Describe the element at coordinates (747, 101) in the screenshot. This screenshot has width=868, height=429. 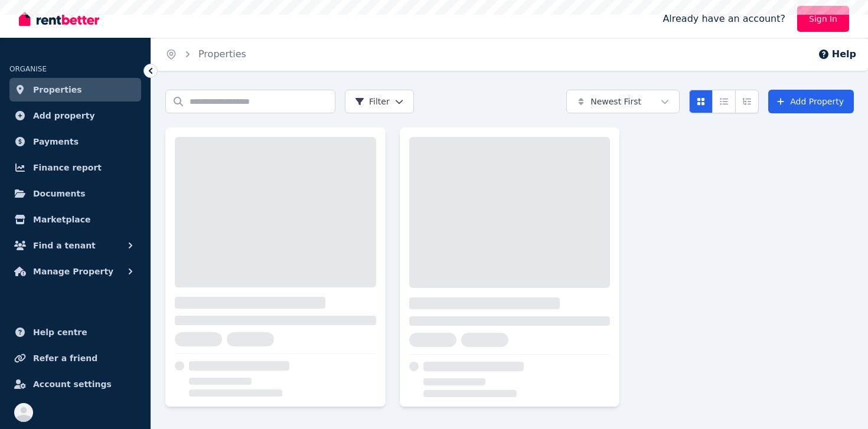
I see `button: Expanded list view` at that location.